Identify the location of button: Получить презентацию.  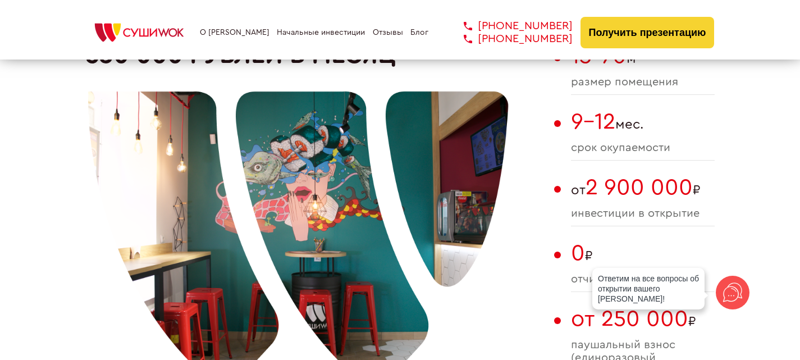
(648, 33).